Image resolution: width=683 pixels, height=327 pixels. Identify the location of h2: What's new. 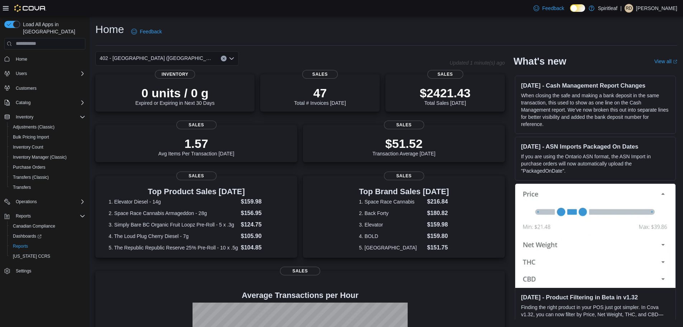
(540, 61).